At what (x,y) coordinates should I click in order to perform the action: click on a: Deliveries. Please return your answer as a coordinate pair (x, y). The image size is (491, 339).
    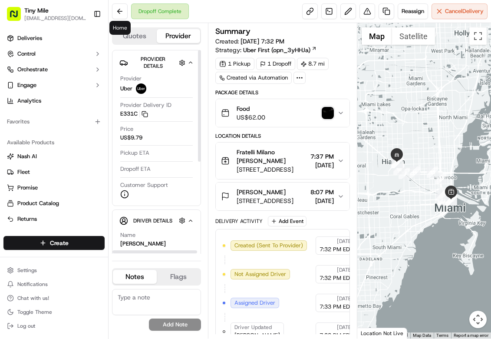
    Looking at the image, I should click on (54, 38).